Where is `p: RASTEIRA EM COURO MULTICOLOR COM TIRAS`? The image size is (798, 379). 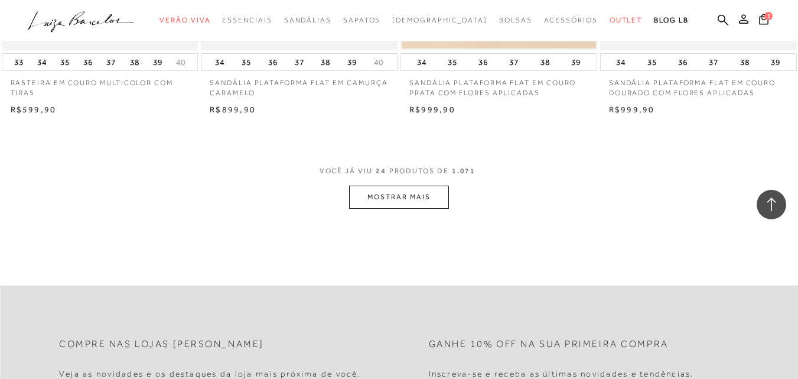
p: RASTEIRA EM COURO MULTICOLOR COM TIRAS is located at coordinates (100, 84).